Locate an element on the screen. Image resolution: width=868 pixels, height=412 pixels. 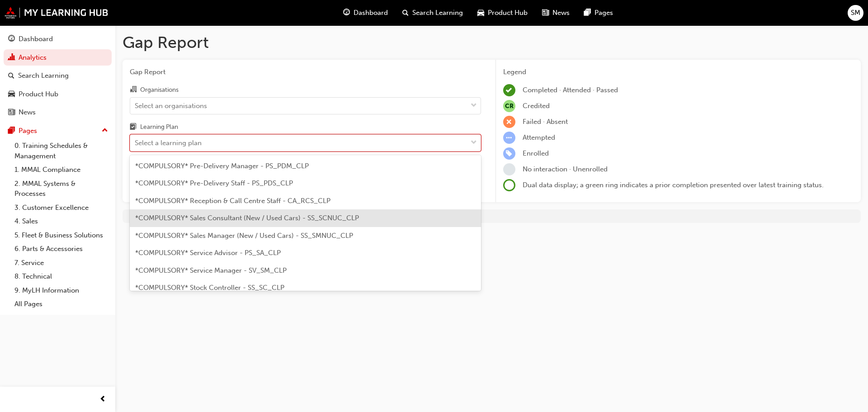
span: News is located at coordinates (561, 13).